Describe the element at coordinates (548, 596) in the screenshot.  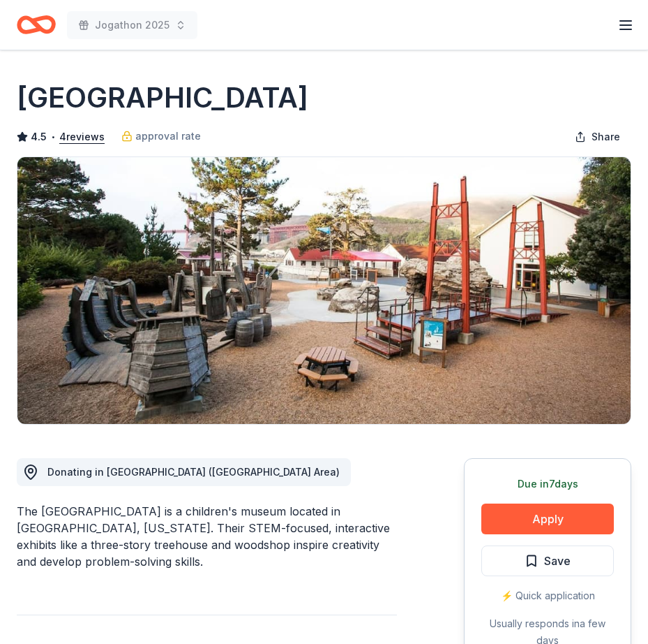
I see `div: ⚡️ Quick application` at that location.